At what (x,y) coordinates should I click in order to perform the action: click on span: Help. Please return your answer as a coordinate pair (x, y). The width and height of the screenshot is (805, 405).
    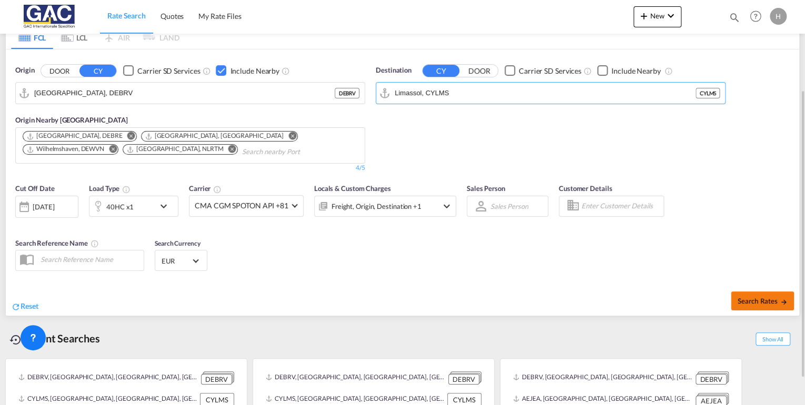
    Looking at the image, I should click on (755, 16).